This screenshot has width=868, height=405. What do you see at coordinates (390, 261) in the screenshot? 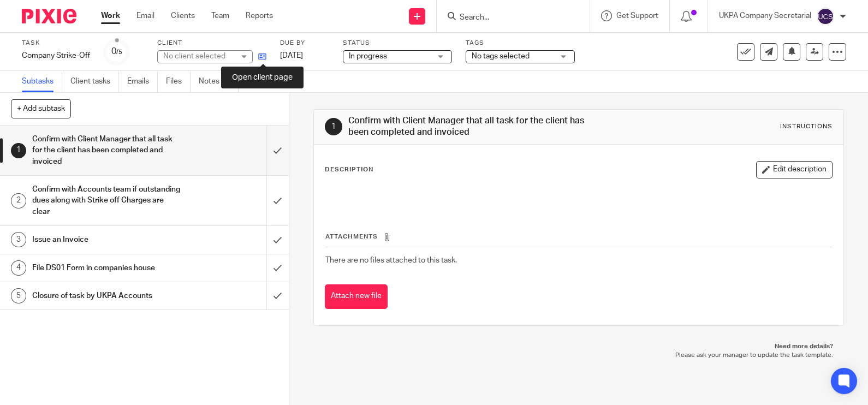
I see `span: There are no files attached to this task.` at bounding box center [390, 261].